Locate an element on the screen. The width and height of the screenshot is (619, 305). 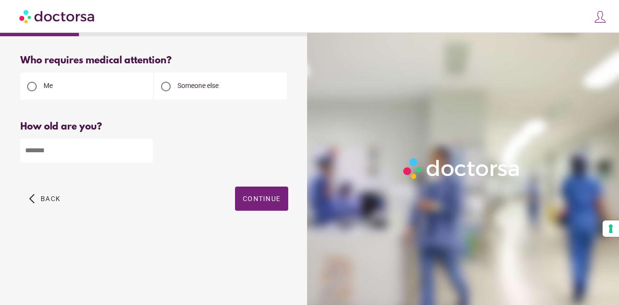
button: Continue is located at coordinates (262, 199).